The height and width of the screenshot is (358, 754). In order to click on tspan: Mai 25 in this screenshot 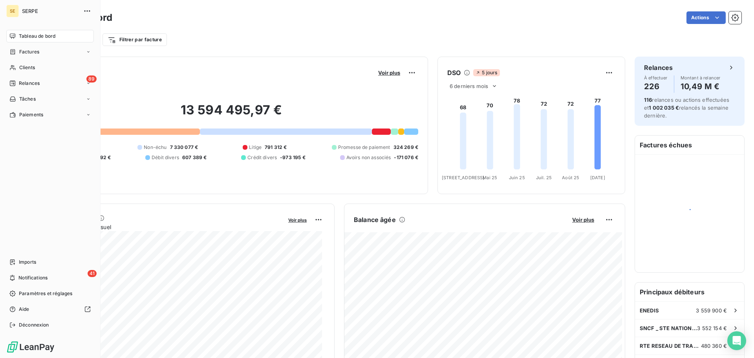, I will do `click(490, 177)`.